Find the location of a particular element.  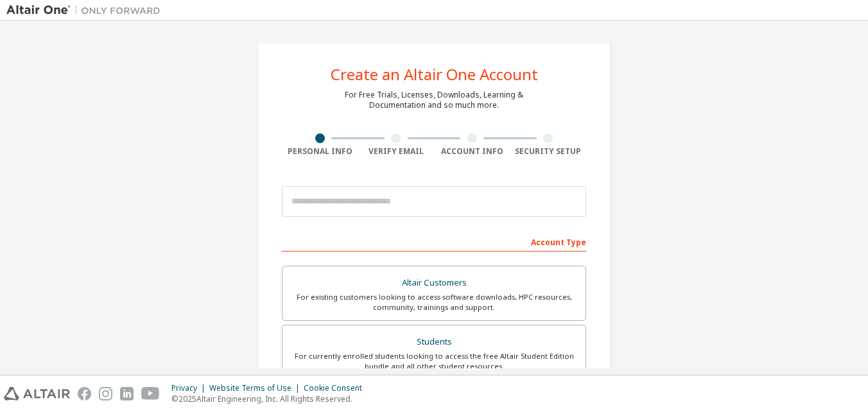

img: Altair One is located at coordinates (87, 11).